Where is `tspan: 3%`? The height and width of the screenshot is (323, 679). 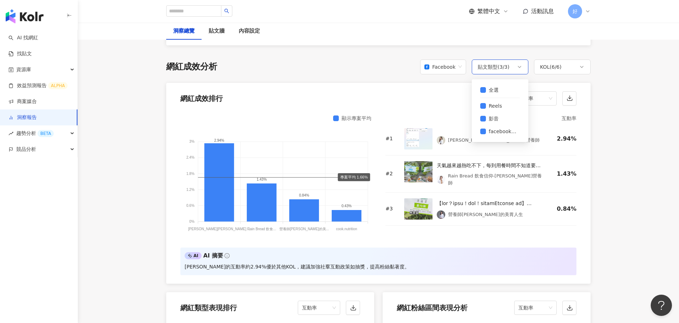 tspan: 3% is located at coordinates (192, 141).